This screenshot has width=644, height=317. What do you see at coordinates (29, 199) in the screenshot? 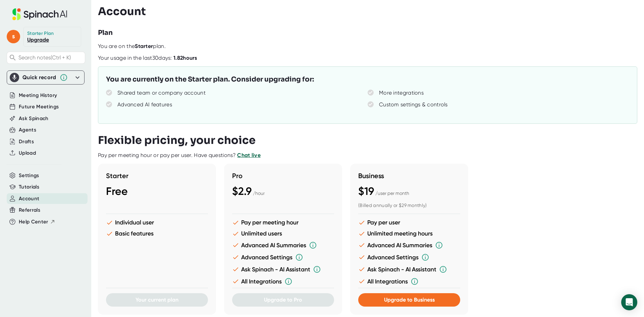
I see `button: Account` at bounding box center [29, 199].